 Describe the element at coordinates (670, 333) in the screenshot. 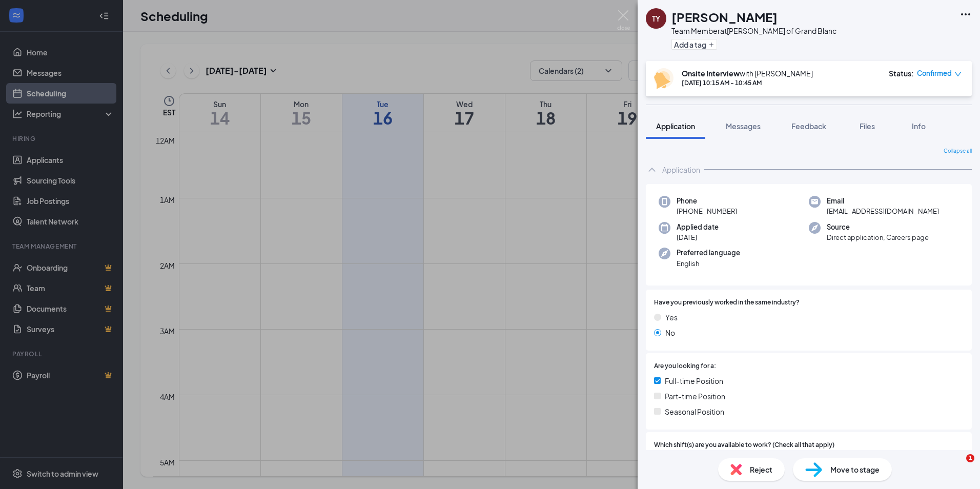

I see `span: No` at that location.